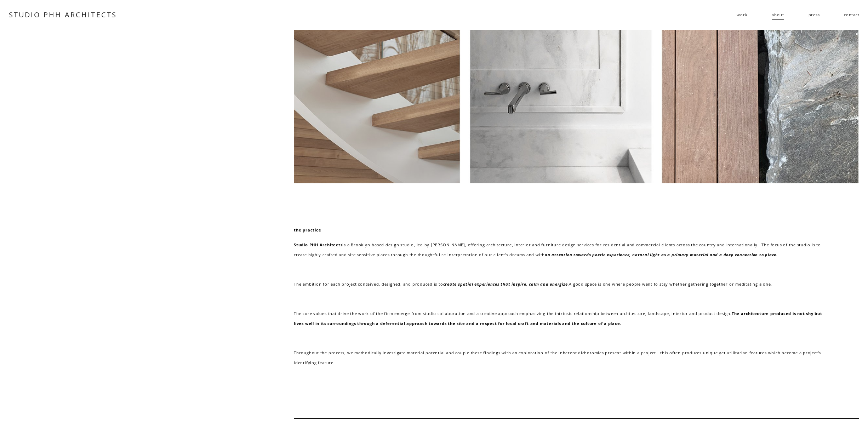  What do you see at coordinates (559, 318) in the screenshot?
I see `p: The core values that drive the work of the firm emerge from studio collaboration and a creative a...` at bounding box center [559, 318].